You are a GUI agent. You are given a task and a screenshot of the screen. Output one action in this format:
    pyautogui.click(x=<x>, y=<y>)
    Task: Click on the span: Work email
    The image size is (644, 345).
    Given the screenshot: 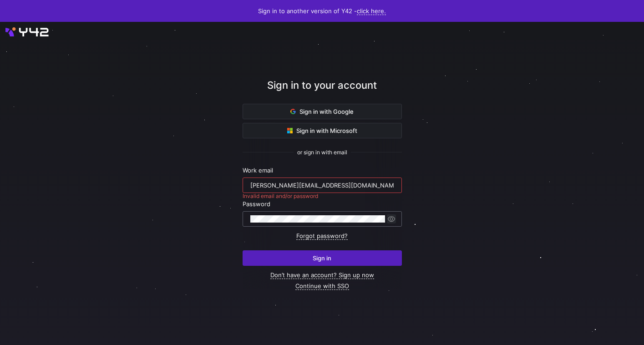 What is the action you would take?
    pyautogui.click(x=258, y=170)
    